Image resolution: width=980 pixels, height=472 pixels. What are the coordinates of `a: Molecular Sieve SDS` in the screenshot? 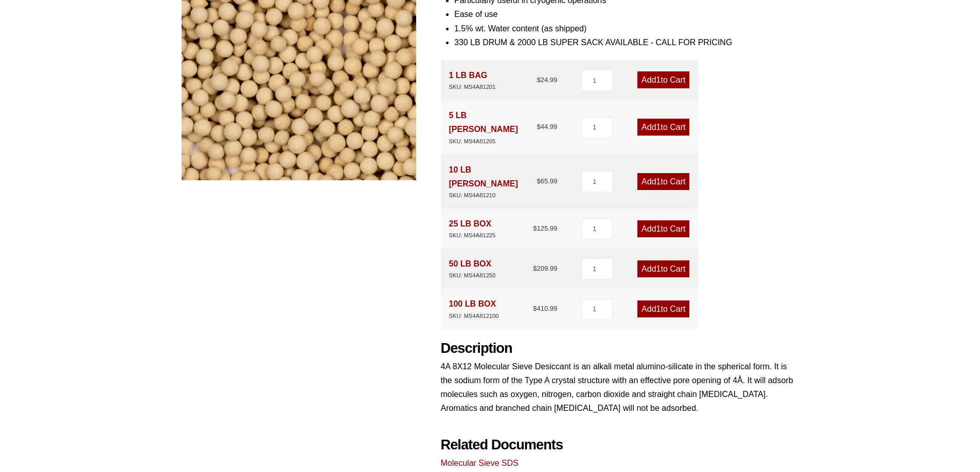 It's located at (479, 463).